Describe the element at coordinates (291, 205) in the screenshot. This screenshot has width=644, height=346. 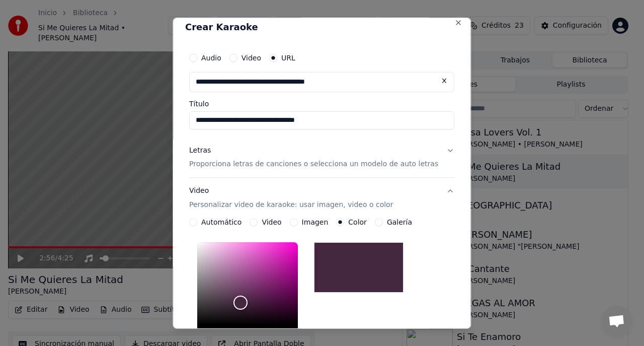
I see `p: Personalizar video de karaoke: usar imagen, video o color` at that location.